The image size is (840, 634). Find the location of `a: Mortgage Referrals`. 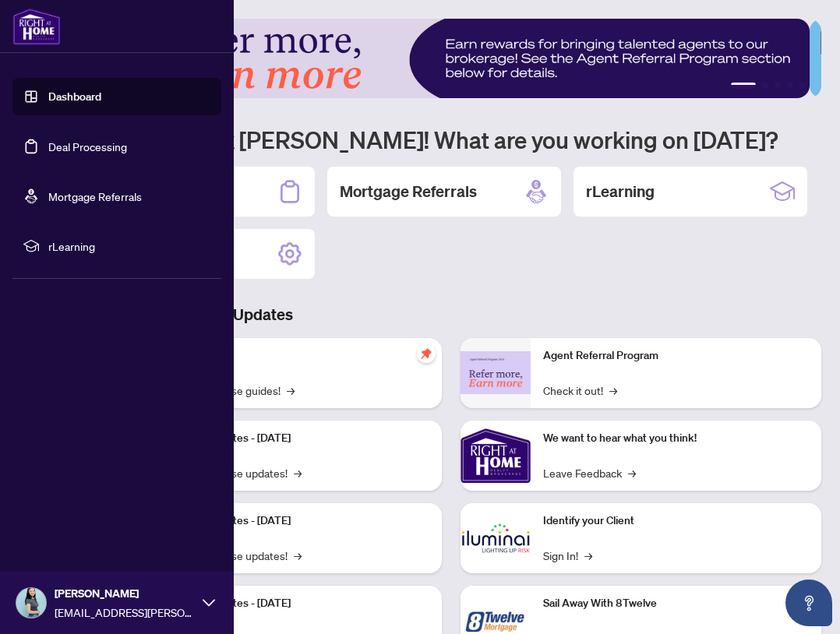

a: Mortgage Referrals is located at coordinates (95, 196).